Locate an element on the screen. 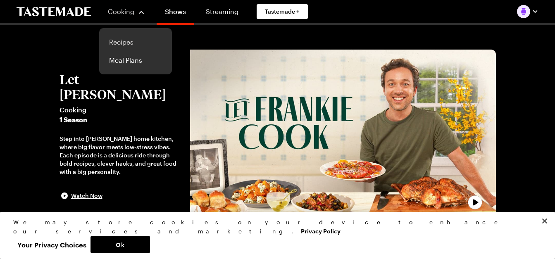  button: play trailer is located at coordinates (343, 136).